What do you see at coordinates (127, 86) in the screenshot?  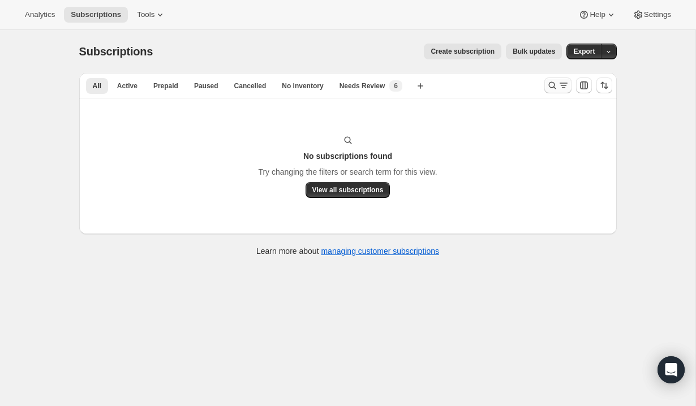 I see `span: Active` at bounding box center [127, 86].